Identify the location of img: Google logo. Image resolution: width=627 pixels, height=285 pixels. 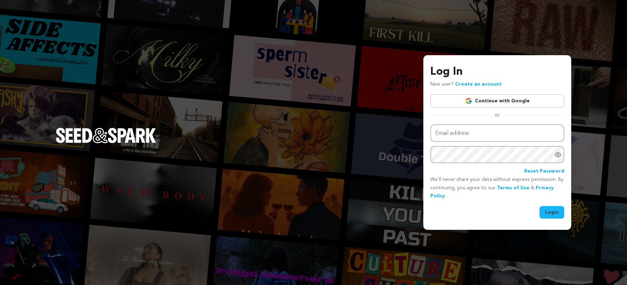
(469, 101).